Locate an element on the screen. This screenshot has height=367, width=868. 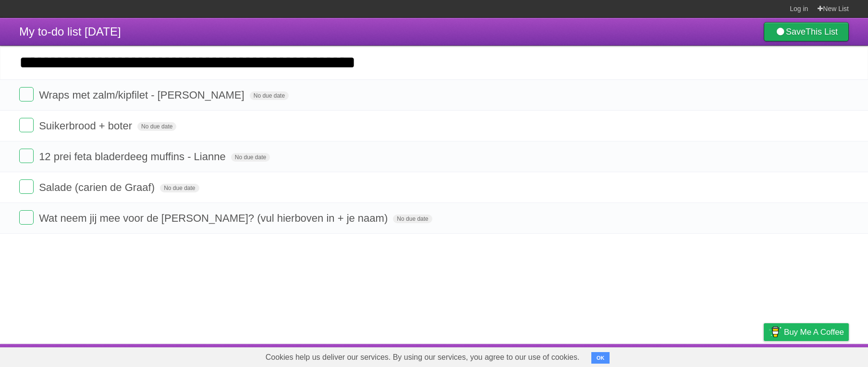
span: Buy me a coffee is located at coordinates (814, 332).